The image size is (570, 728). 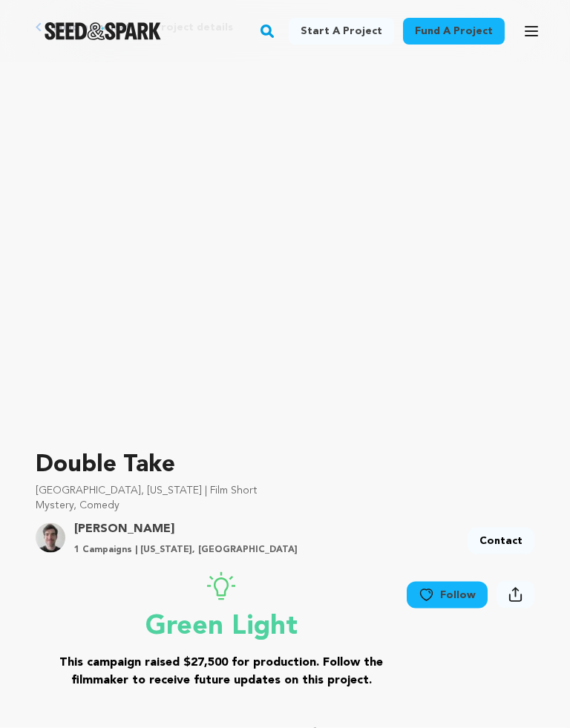 What do you see at coordinates (285, 465) in the screenshot?
I see `p: Double Take` at bounding box center [285, 465].